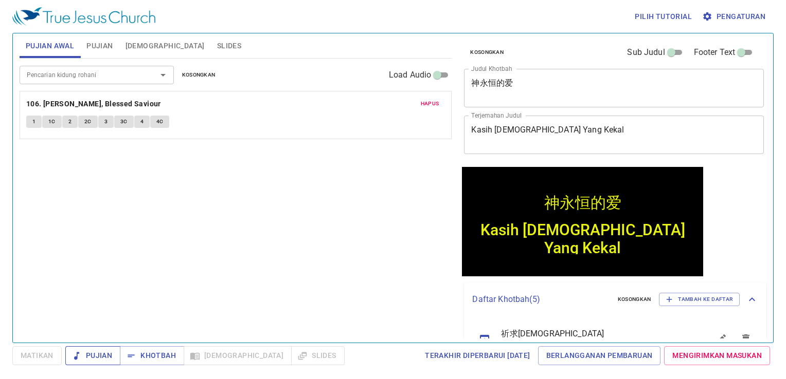 This screenshot has width=786, height=379. What do you see at coordinates (163, 75) in the screenshot?
I see `button: Open` at bounding box center [163, 75].